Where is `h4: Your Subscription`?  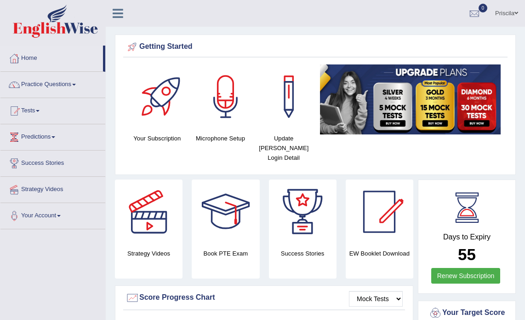
h4: Your Subscription is located at coordinates (157, 138).